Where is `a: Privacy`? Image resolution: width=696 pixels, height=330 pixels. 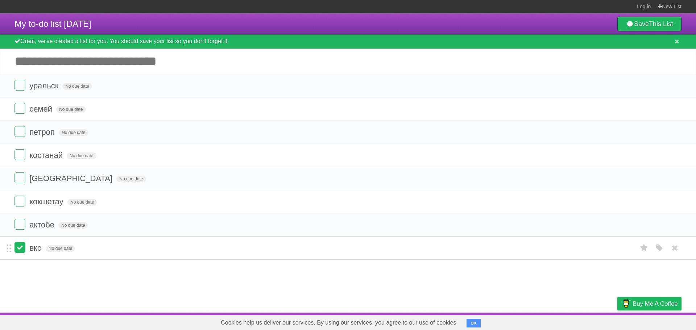
a: Privacy is located at coordinates (617, 322).